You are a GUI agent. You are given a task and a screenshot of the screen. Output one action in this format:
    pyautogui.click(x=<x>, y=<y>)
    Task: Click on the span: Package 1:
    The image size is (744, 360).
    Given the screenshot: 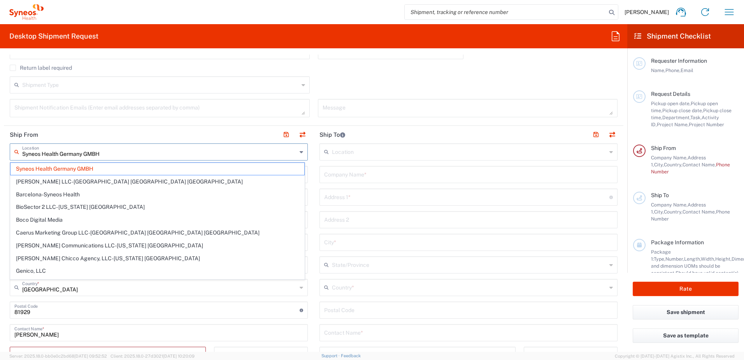 What is the action you would take?
    pyautogui.click(x=661, y=255)
    